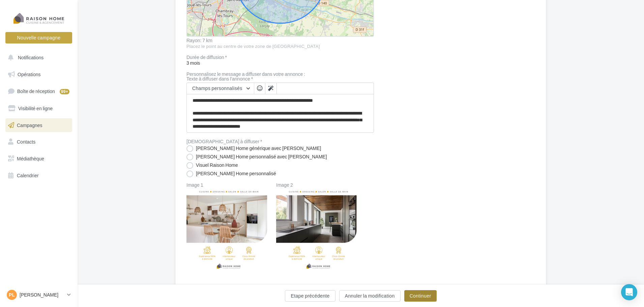 The height and width of the screenshot is (307, 644). I want to click on span: Champs personnalisés, so click(217, 88).